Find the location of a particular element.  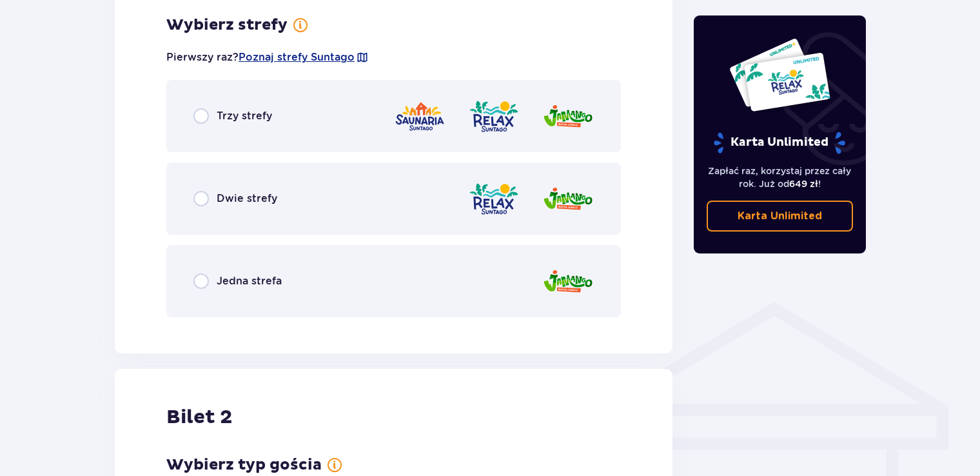

img: Saunaria is located at coordinates (419, 116).